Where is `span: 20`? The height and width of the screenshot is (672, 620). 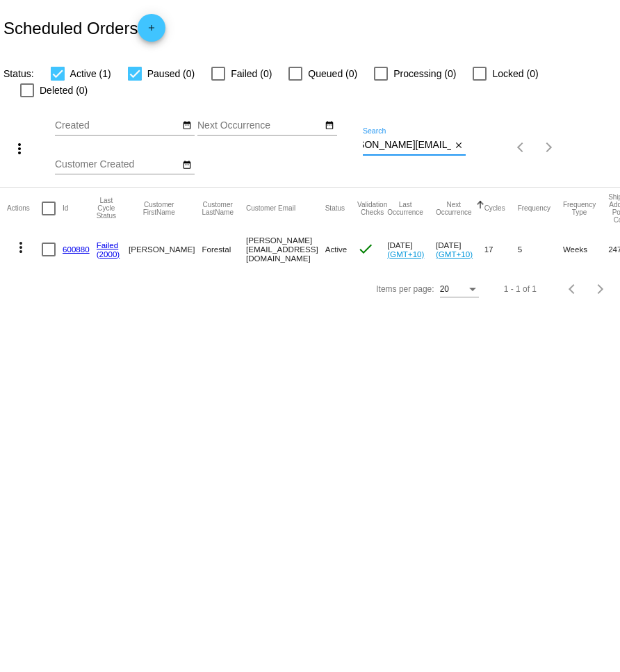 span: 20 is located at coordinates (444, 289).